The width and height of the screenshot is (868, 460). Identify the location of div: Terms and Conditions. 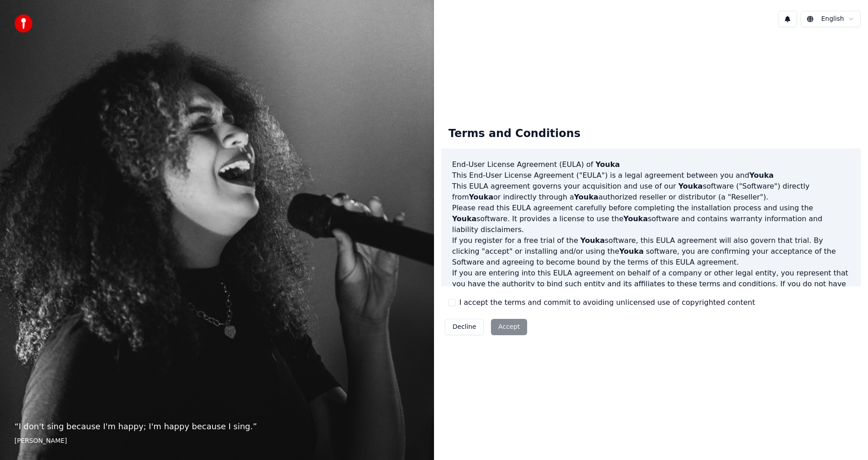
(515, 134).